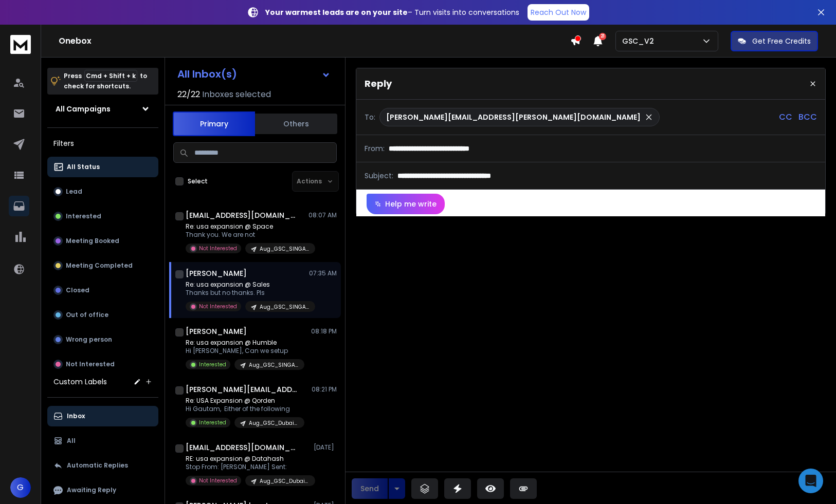 The image size is (836, 504). What do you see at coordinates (103, 167) in the screenshot?
I see `button: All Status` at bounding box center [103, 167].